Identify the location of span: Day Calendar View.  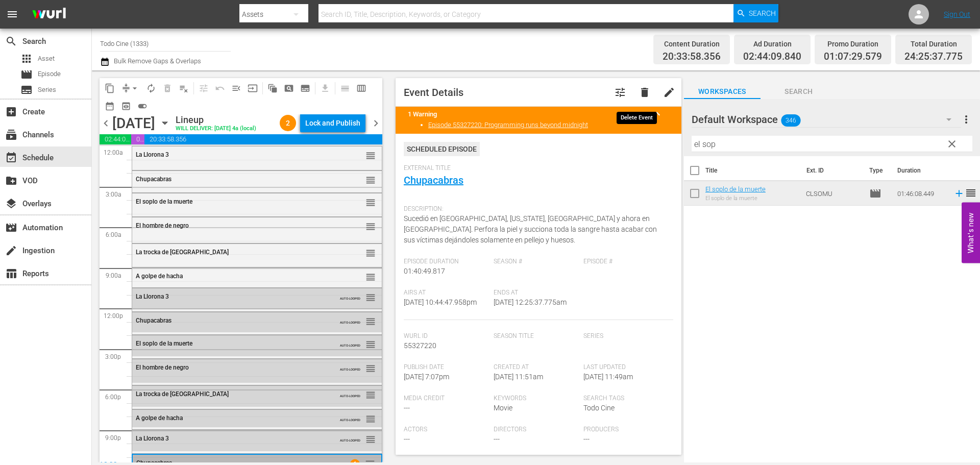
(343, 88).